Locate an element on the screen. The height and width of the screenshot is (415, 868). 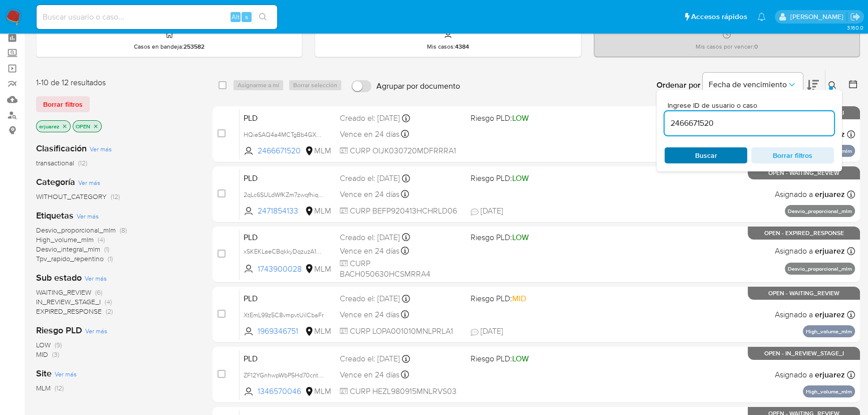
button: search-icon is located at coordinates (263, 17).